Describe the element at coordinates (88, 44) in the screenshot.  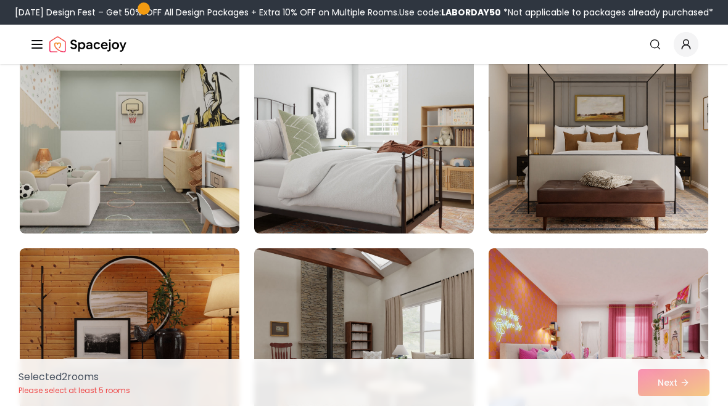
I see `img: Spacejoy Logo` at that location.